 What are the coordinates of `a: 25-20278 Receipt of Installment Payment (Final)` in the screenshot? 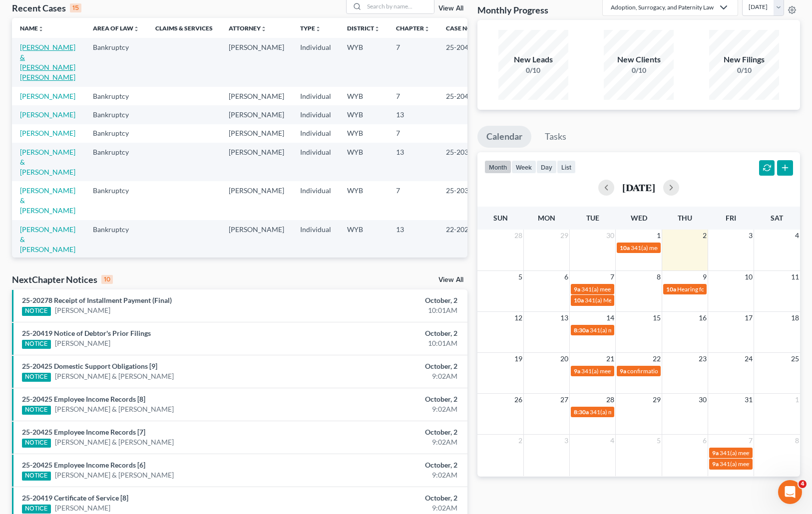 It's located at (96, 300).